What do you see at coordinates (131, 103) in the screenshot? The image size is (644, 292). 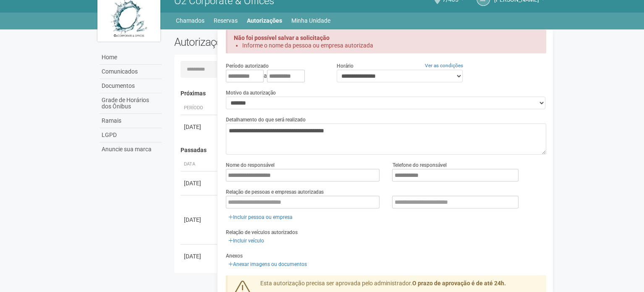 I see `a: Grade de Horários dos Ônibus` at bounding box center [131, 103].